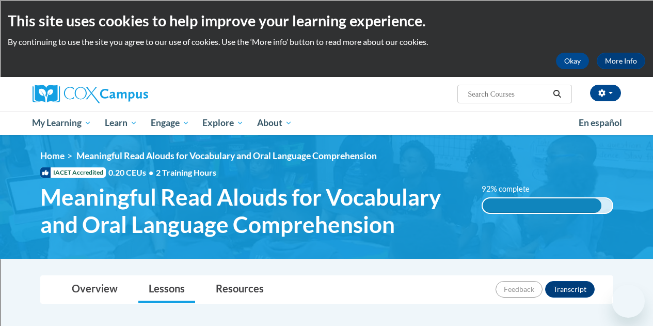  What do you see at coordinates (62, 123) in the screenshot?
I see `a: My Learning` at bounding box center [62, 123].